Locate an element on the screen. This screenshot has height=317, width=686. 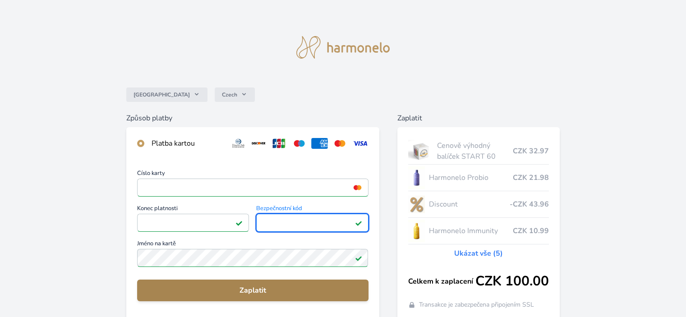
img: start.jpg is located at coordinates (421, 151).